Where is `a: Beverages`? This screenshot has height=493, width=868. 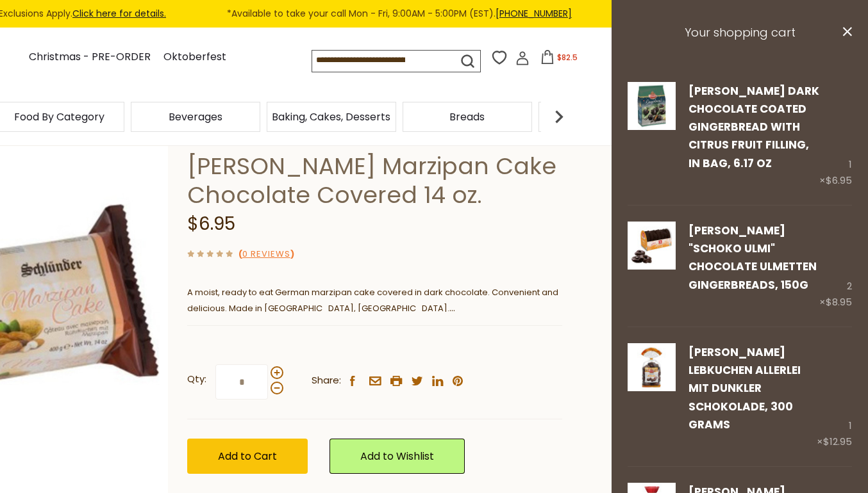
a: Beverages is located at coordinates (196, 117).